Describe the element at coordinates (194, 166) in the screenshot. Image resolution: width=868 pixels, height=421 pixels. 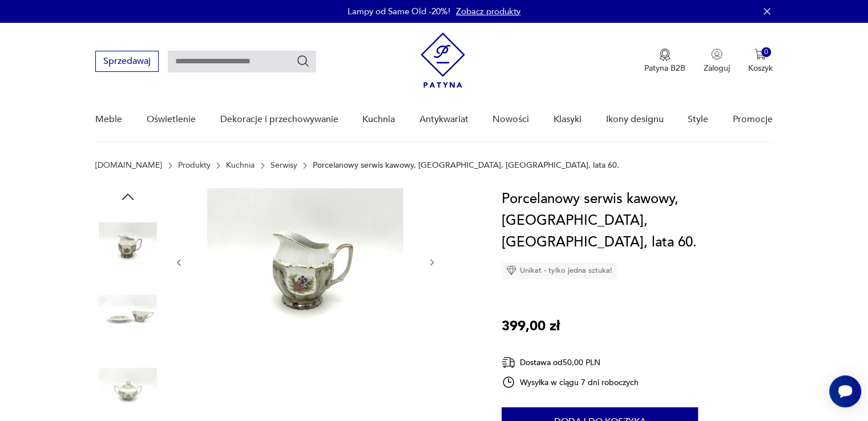
I see `a: Produkty` at that location.